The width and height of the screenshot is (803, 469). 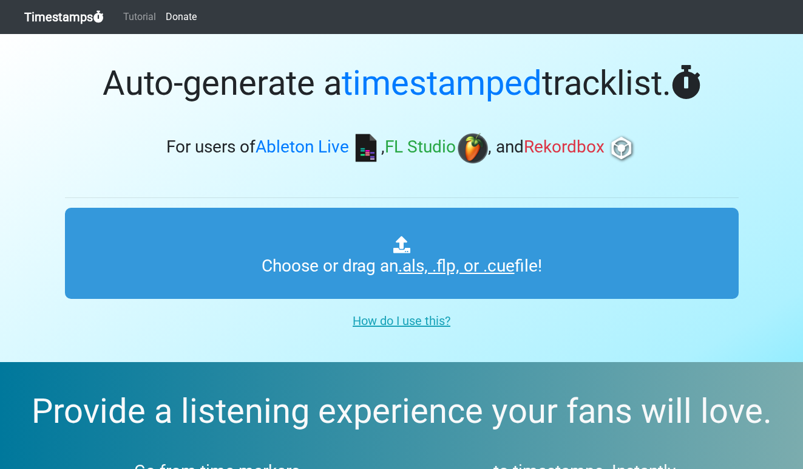 I want to click on a: Donate, so click(x=181, y=17).